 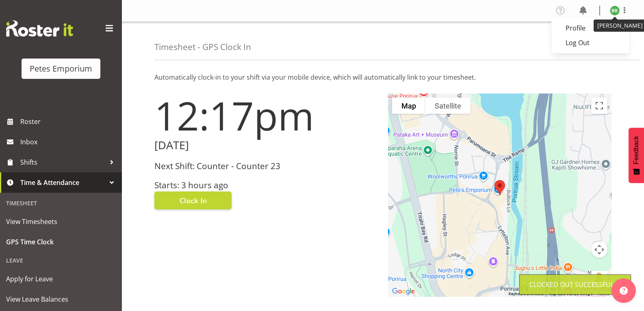 What do you see at coordinates (636, 155) in the screenshot?
I see `button: Feedback - Show survey` at bounding box center [636, 155].